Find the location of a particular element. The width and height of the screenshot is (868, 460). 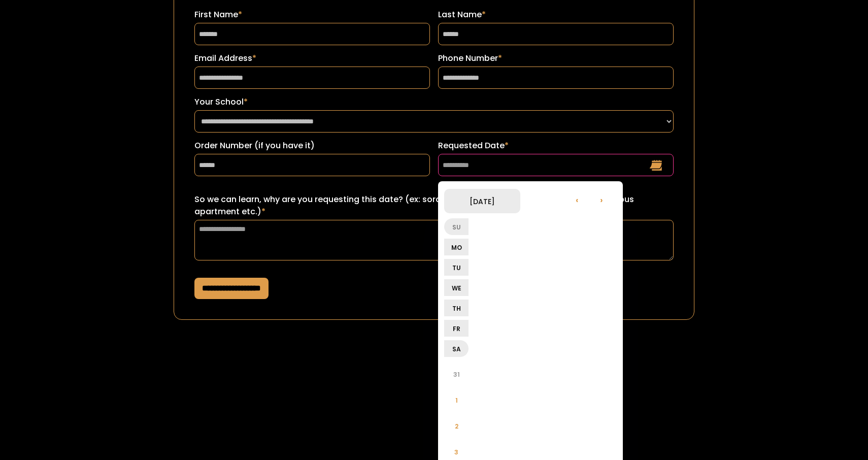

li: 2 is located at coordinates (456, 426).